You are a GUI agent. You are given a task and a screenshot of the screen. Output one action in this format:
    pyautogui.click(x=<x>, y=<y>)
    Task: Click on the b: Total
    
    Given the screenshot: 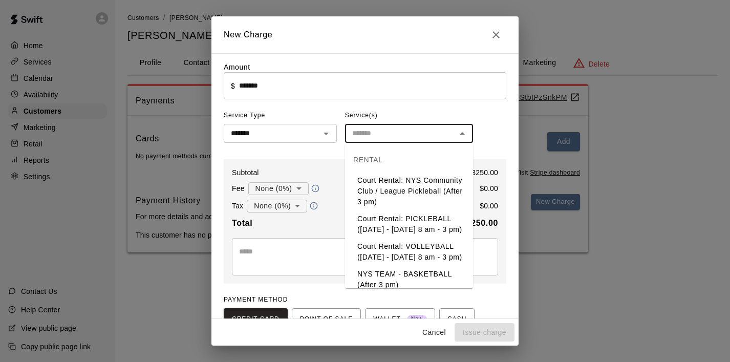 What is the action you would take?
    pyautogui.click(x=242, y=223)
    